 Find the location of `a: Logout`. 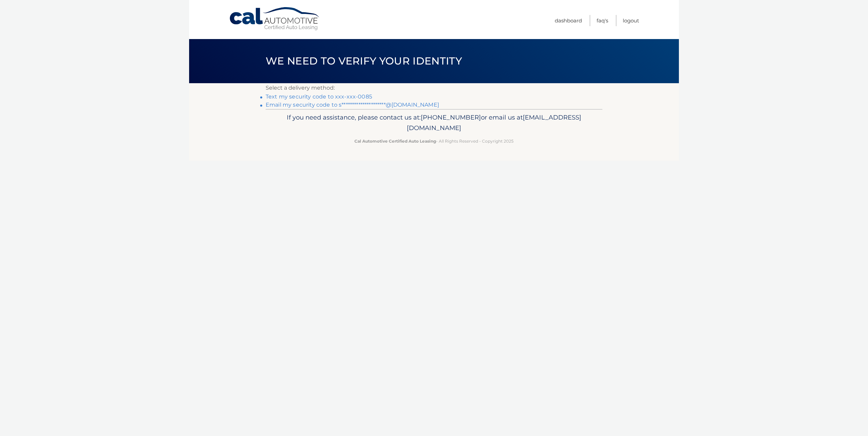

a: Logout is located at coordinates (631, 21).